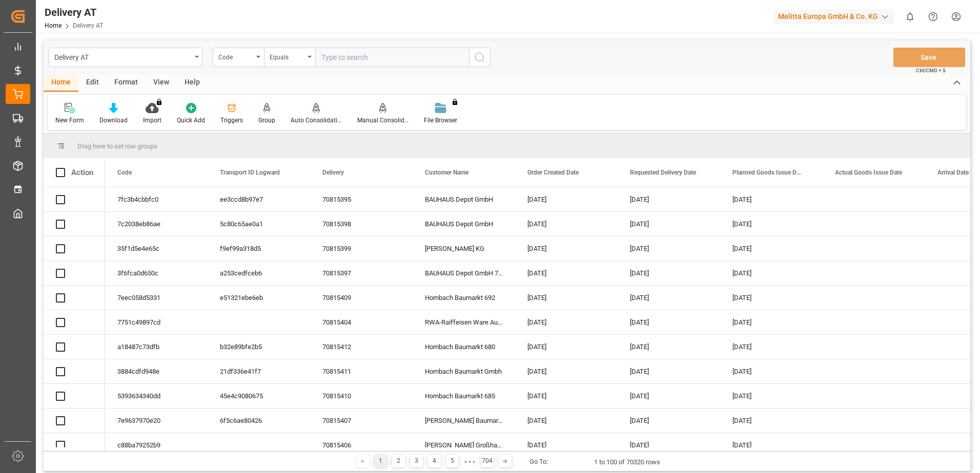 Image resolution: width=980 pixels, height=473 pixels. I want to click on div: View, so click(161, 83).